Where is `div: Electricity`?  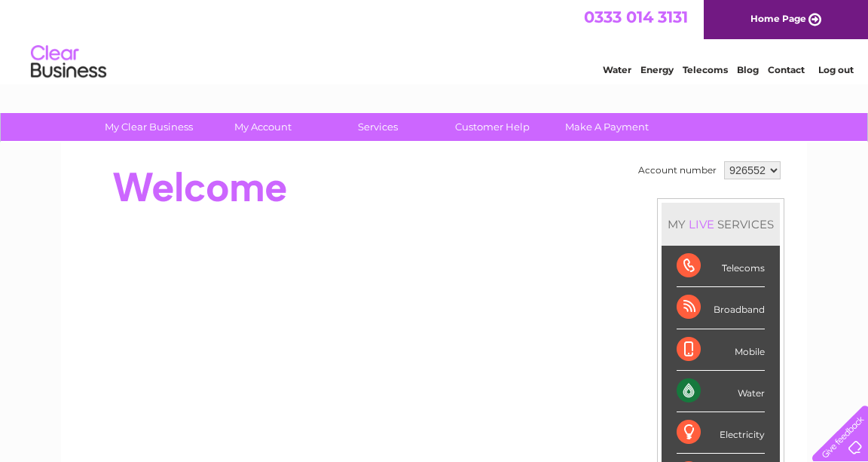
div: Electricity is located at coordinates (720, 433).